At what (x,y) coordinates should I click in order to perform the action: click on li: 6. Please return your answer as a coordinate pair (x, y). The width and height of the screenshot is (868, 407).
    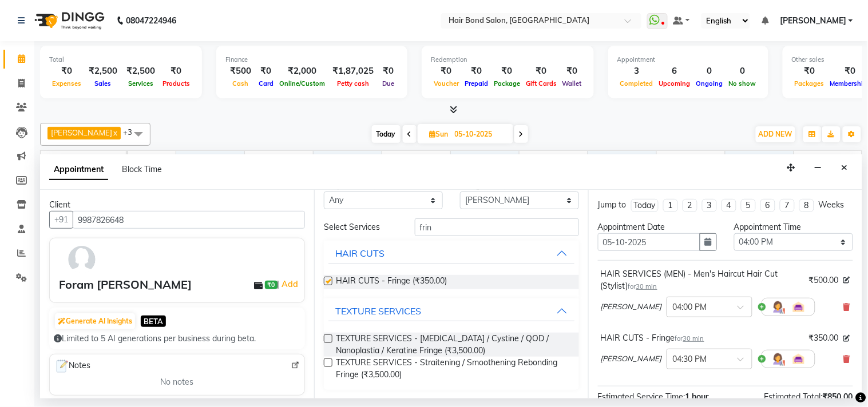
    Looking at the image, I should click on (768, 205).